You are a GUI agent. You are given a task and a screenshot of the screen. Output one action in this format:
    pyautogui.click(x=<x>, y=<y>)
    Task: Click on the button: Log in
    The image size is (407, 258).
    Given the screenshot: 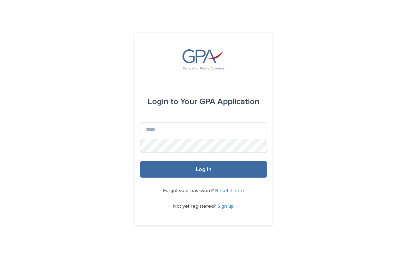 What is the action you would take?
    pyautogui.click(x=203, y=169)
    